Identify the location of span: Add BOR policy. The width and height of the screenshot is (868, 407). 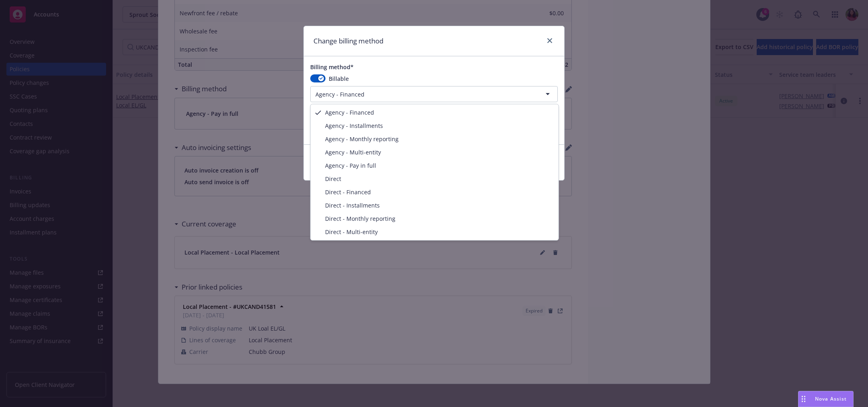
(838, 47).